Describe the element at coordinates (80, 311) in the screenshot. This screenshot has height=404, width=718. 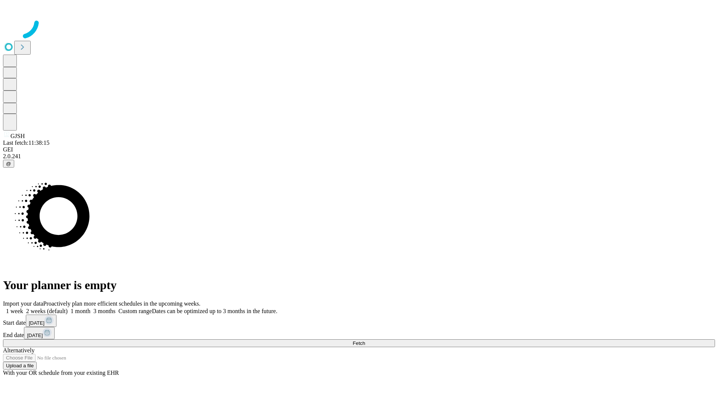
I see `span: 1 month` at that location.